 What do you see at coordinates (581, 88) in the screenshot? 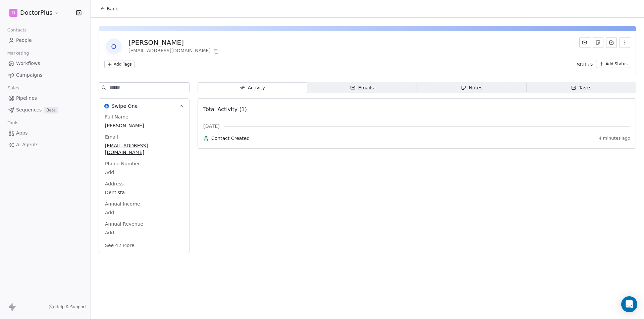
I see `div: Tasks` at bounding box center [581, 88].